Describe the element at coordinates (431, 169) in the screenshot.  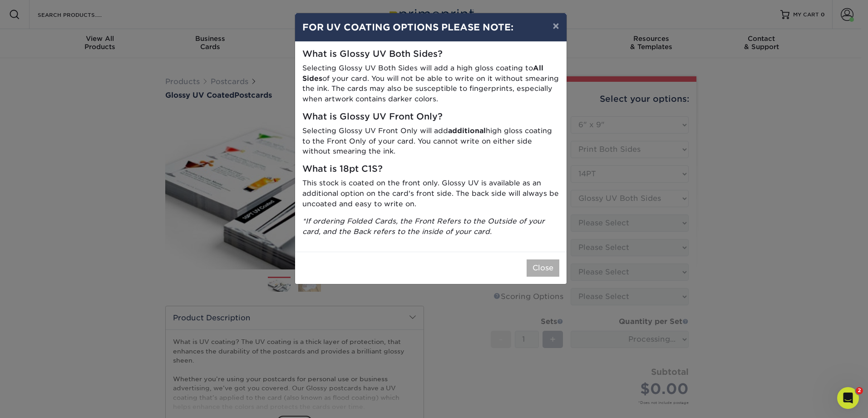
I see `h5: What is 18pt C1S?` at that location.